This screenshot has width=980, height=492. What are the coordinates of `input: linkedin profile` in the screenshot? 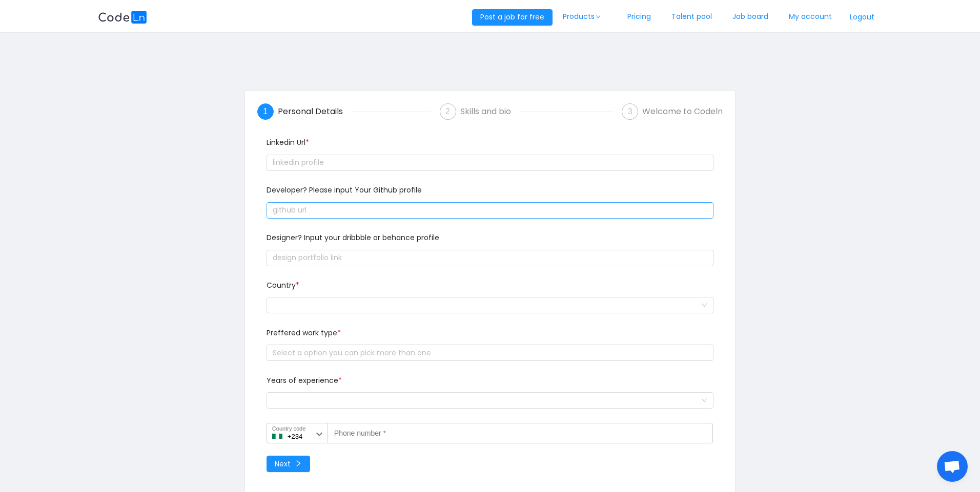 It's located at (490, 163).